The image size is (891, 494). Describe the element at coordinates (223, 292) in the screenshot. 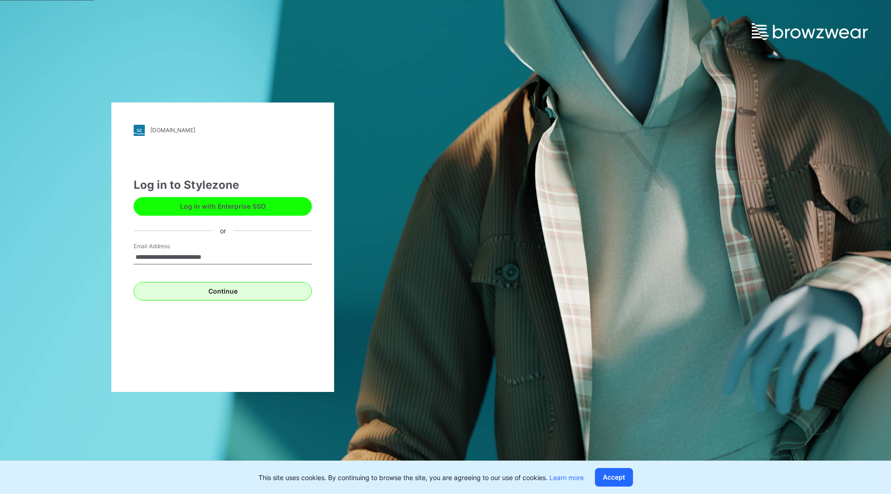

I see `button: Continue` at that location.